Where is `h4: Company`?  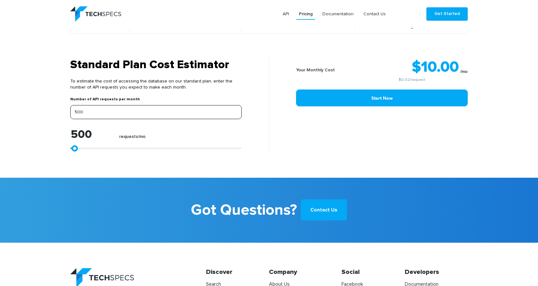
h4: Company is located at coordinates (300, 272).